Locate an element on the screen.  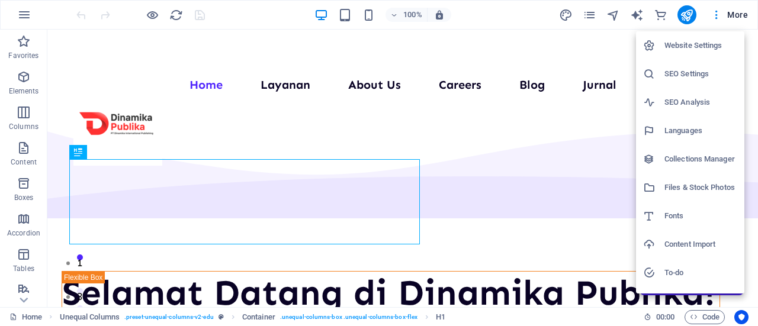
h6: Fonts is located at coordinates (701, 216).